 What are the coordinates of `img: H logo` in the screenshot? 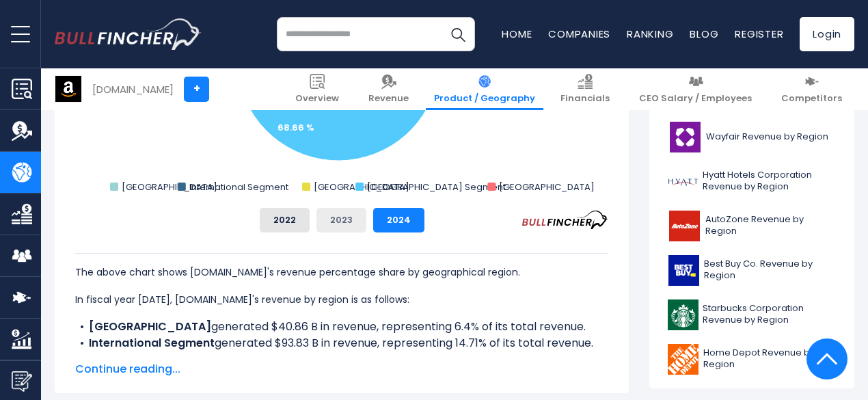 It's located at (682, 181).